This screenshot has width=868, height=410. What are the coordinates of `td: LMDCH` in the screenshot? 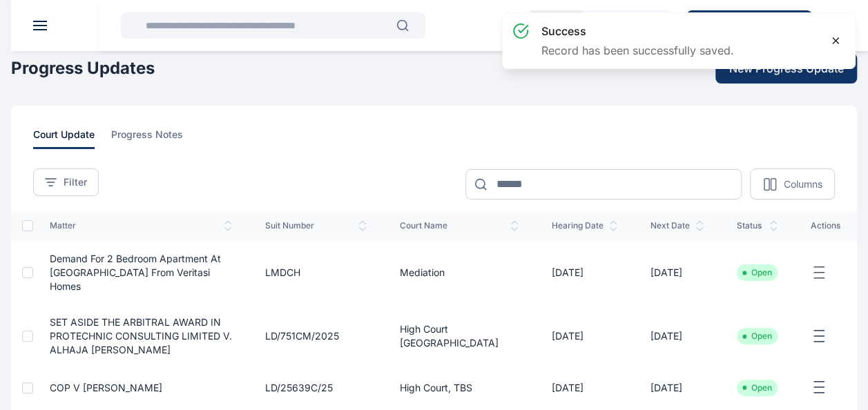 It's located at (315, 273).